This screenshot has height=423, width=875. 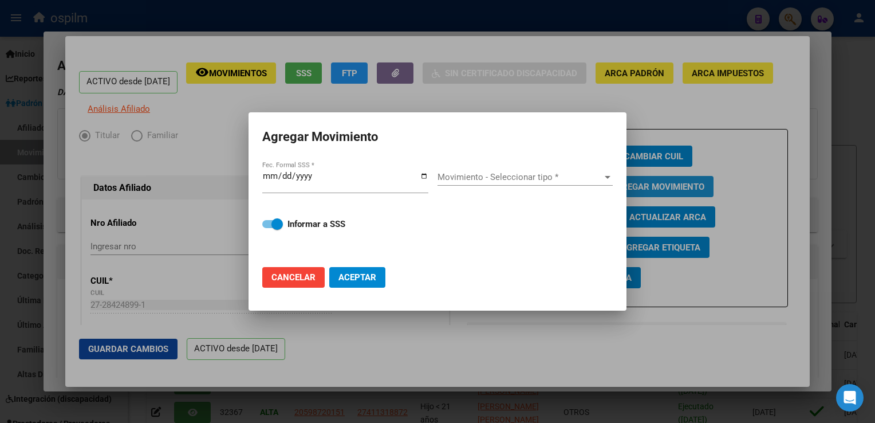 What do you see at coordinates (520, 177) in the screenshot?
I see `span: Movimiento - Seleccionar tipo *` at bounding box center [520, 177].